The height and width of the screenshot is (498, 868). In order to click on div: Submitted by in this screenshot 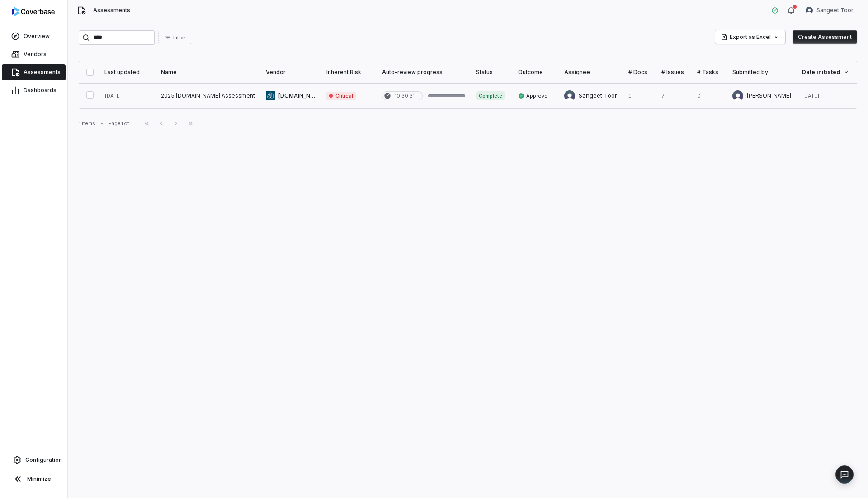, I will do `click(762, 72)`.